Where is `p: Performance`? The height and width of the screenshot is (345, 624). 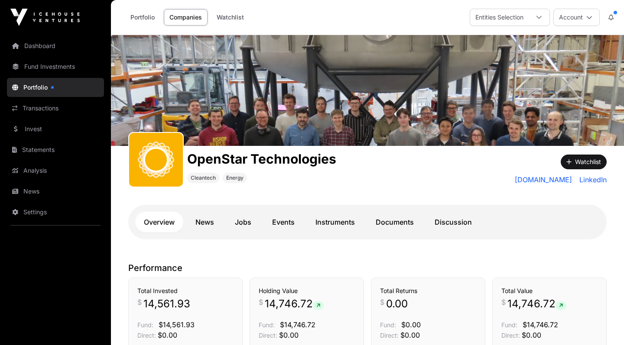 p: Performance is located at coordinates (367, 268).